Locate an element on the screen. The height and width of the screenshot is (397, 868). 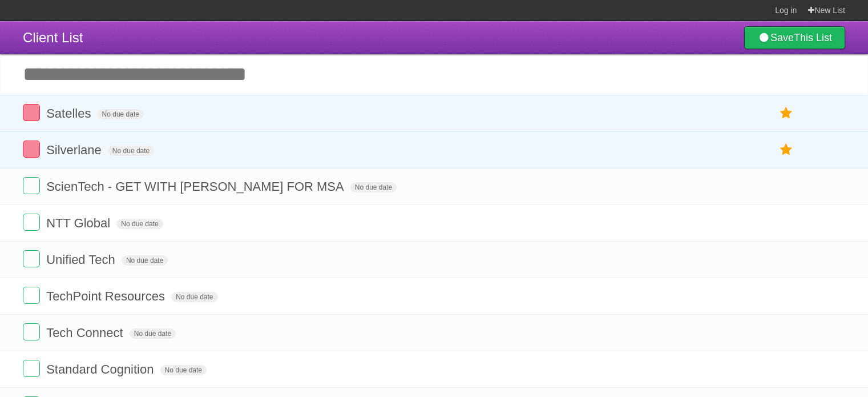
span: NTT Global is located at coordinates (79, 223).